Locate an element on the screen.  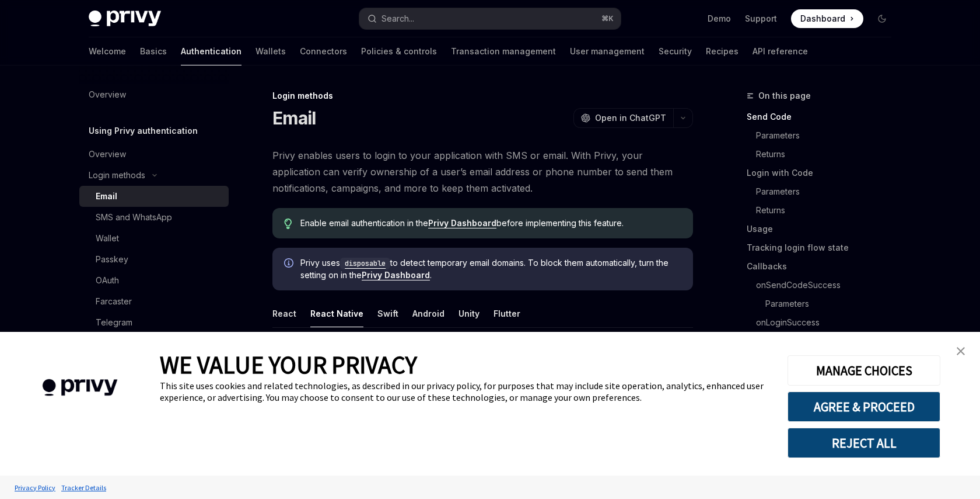
span: Privy enables users to login to your application with SMS or email. With Privy, your application ... is located at coordinates (483, 171).